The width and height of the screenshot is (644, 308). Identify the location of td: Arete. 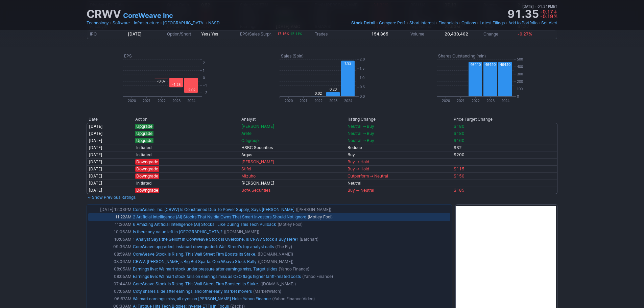
(293, 133).